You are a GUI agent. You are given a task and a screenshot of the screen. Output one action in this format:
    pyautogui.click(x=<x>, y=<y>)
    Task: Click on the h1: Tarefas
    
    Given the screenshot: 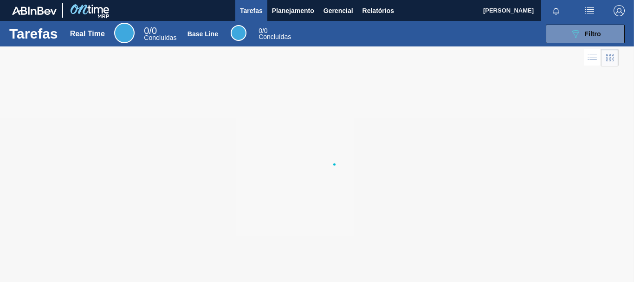 What is the action you would take?
    pyautogui.click(x=33, y=33)
    